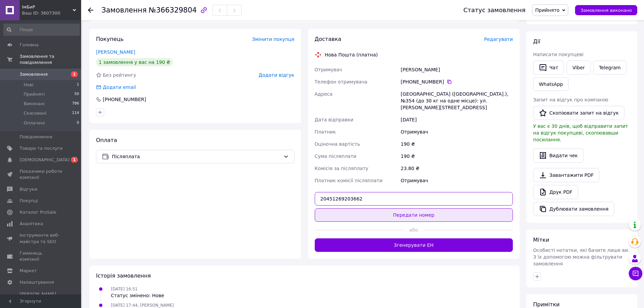  I want to click on div: Повернутися назад, so click(91, 10).